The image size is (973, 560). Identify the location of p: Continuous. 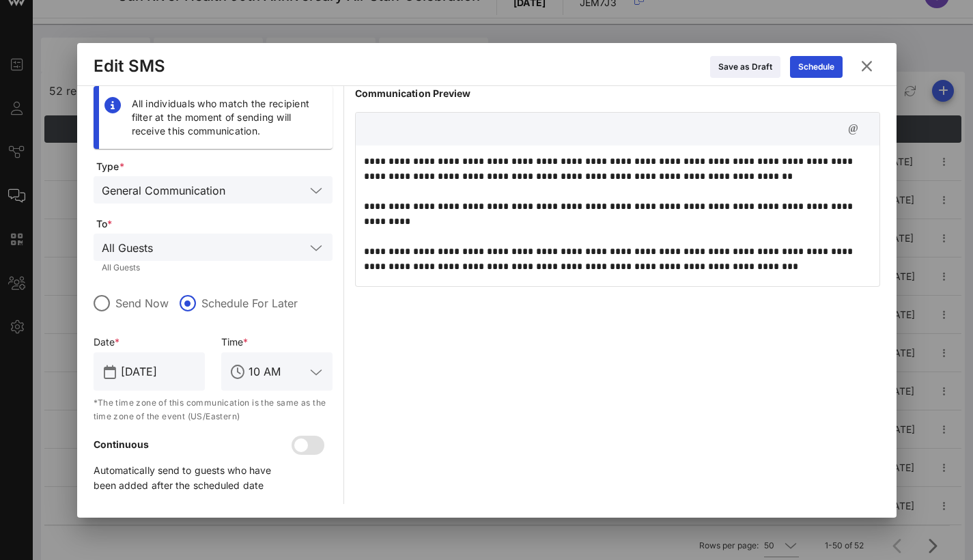
(194, 444).